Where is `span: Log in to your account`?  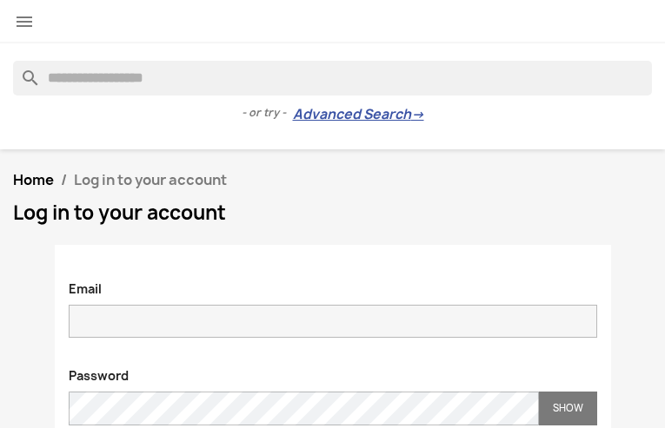 span: Log in to your account is located at coordinates (150, 180).